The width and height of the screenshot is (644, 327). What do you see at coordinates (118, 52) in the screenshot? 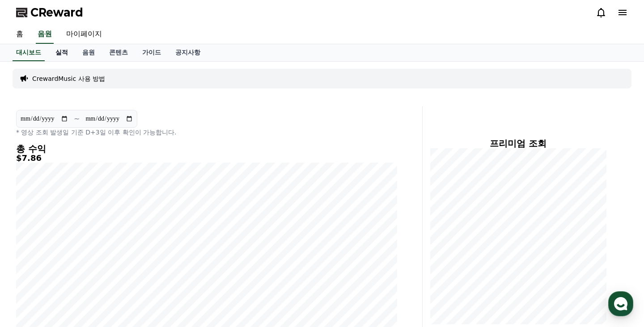
I see `a: 콘텐츠` at bounding box center [118, 52].